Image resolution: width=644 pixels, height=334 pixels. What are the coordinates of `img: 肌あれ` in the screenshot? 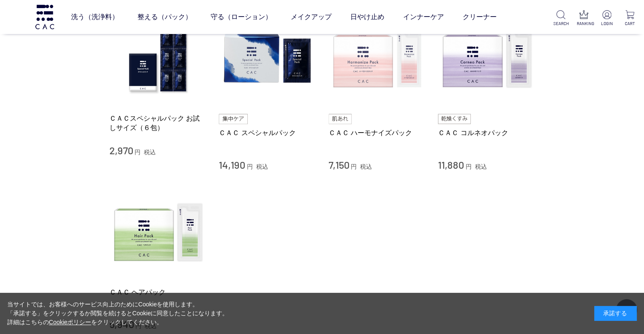 It's located at (340, 119).